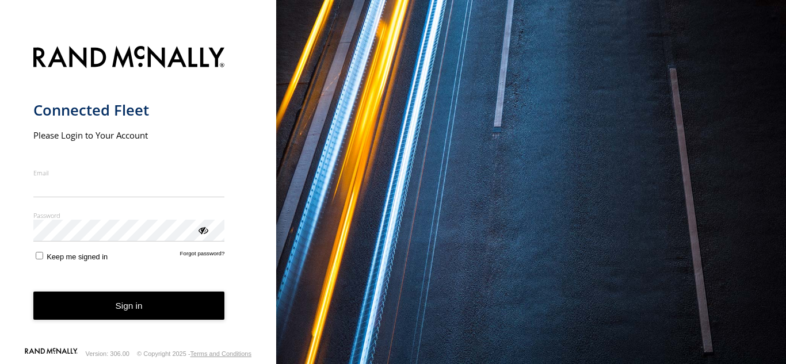  Describe the element at coordinates (202, 255) in the screenshot. I see `a: Forgot password?` at that location.